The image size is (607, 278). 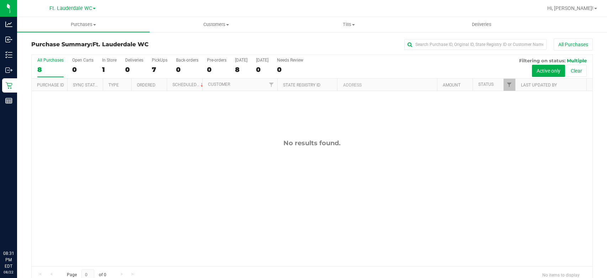 What do you see at coordinates (51, 85) in the screenshot?
I see `a: Purchase ID` at bounding box center [51, 85].